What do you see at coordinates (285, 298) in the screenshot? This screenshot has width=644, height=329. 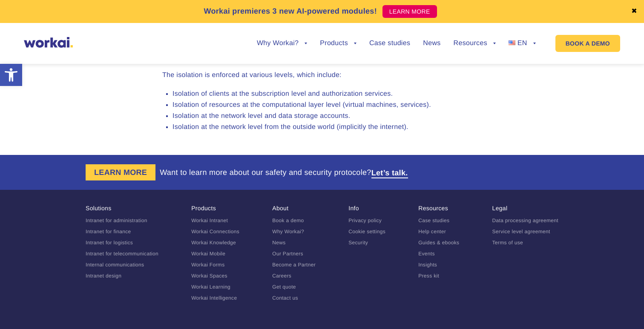 I see `a: Contact us` at bounding box center [285, 298].